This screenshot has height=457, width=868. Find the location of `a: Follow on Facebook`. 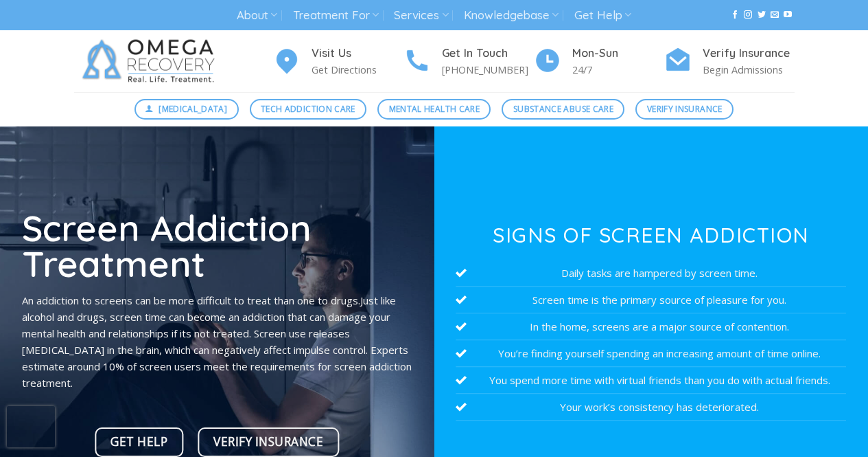

a: Follow on Facebook is located at coordinates (735, 15).